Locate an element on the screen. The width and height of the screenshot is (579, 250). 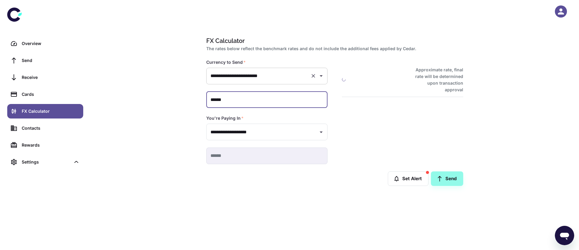
div: Overview is located at coordinates (51, 43).